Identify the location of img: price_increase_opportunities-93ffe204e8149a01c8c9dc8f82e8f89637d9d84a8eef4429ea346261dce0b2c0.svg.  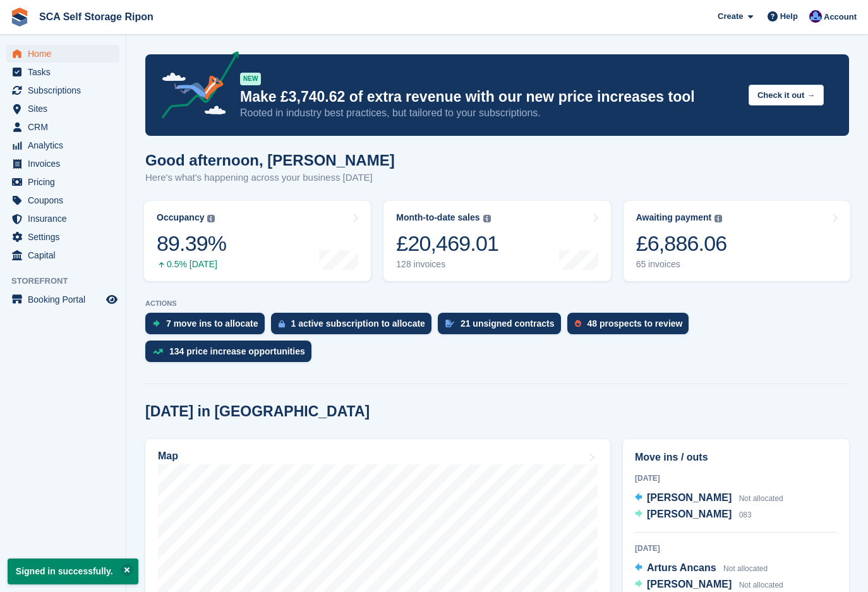
(158, 351).